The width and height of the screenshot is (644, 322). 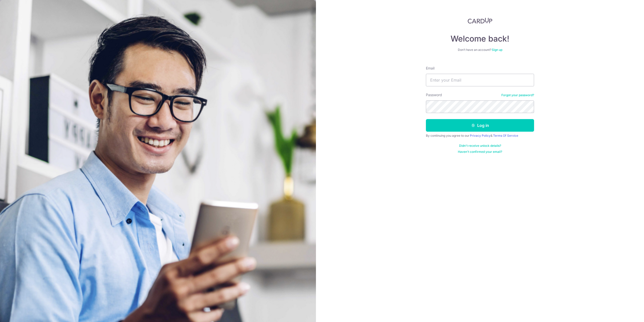 What do you see at coordinates (480, 21) in the screenshot?
I see `img: CardUp Logo` at bounding box center [480, 21].